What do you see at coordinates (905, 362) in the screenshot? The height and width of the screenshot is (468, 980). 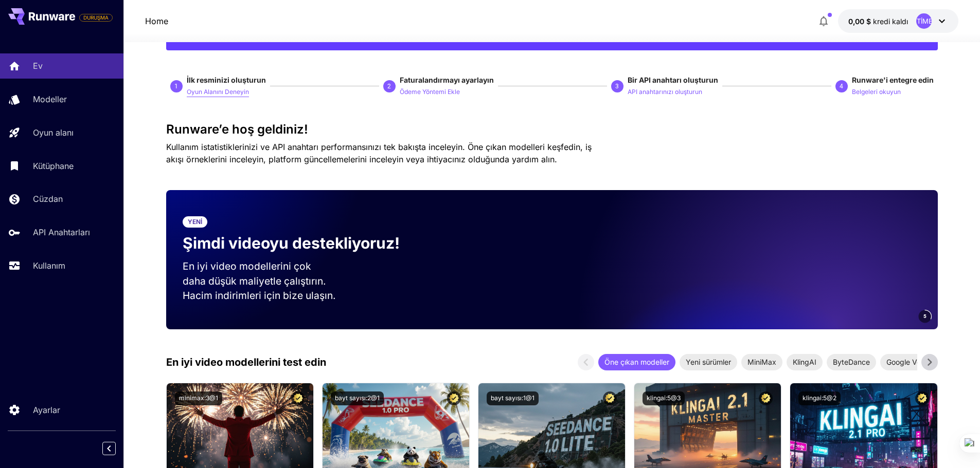 I see `font: Google Veo` at bounding box center [905, 362].